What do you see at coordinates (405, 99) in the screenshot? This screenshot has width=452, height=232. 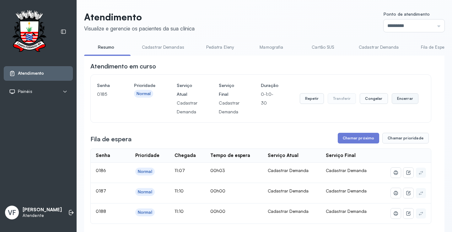 I see `button: Encerrar` at bounding box center [405, 99].